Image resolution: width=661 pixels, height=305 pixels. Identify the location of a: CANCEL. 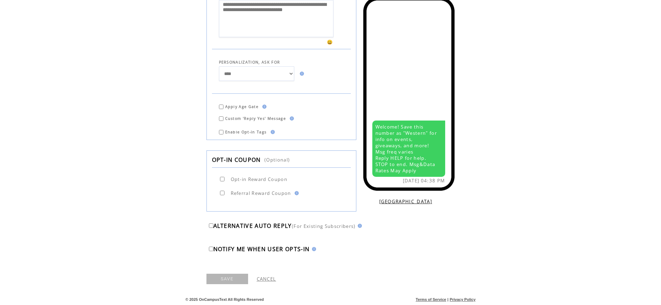
(266, 279).